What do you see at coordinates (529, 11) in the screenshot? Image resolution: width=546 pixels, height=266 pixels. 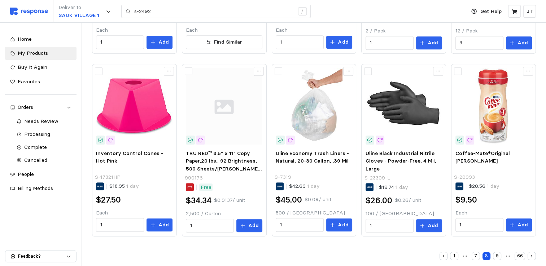 I see `button: JT` at bounding box center [529, 11].